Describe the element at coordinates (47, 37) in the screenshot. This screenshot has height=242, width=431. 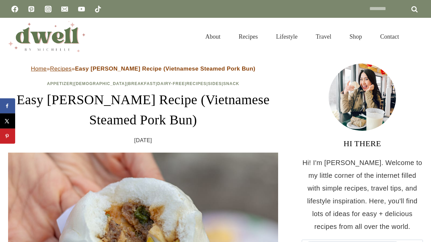
I see `img: DWELL by michelle` at that location.